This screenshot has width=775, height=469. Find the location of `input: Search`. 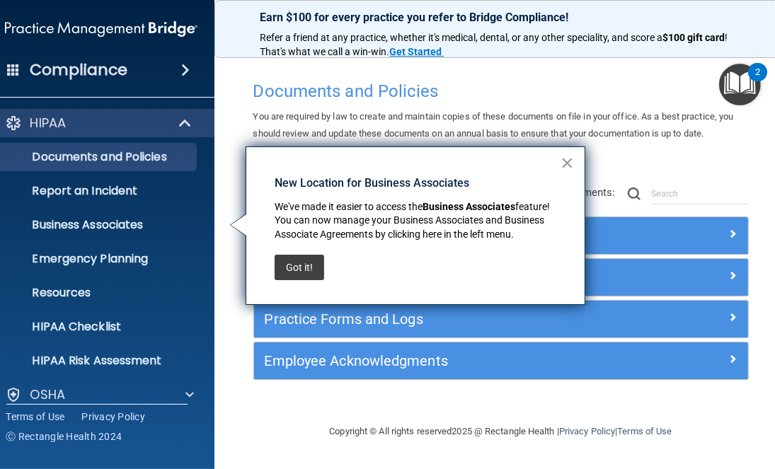

input: Search is located at coordinates (700, 194).